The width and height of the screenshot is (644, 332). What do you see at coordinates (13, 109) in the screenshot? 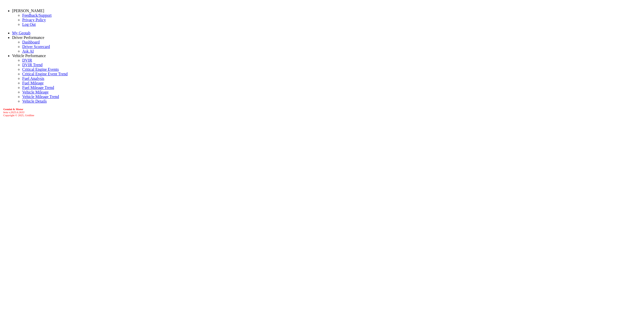
I see `b: Gemini & Motor` at bounding box center [13, 109].